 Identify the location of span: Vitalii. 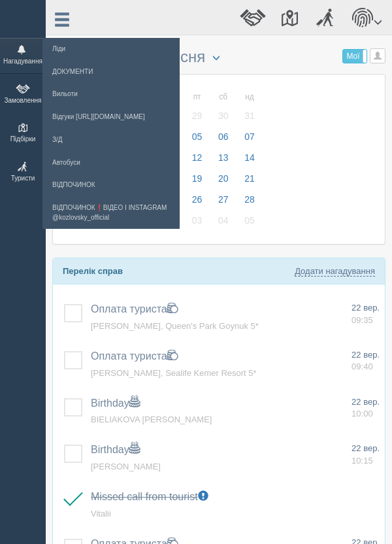
(101, 513).